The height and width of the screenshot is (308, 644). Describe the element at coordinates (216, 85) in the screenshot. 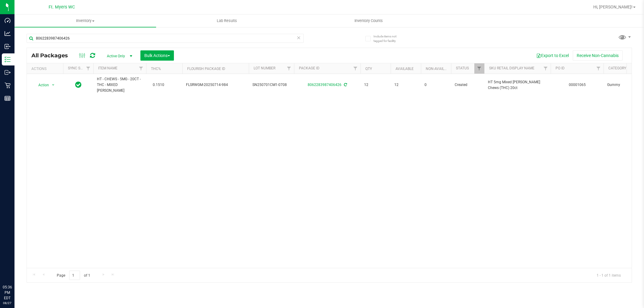

I see `span: FLSRWGM-20250714-984` at that location.